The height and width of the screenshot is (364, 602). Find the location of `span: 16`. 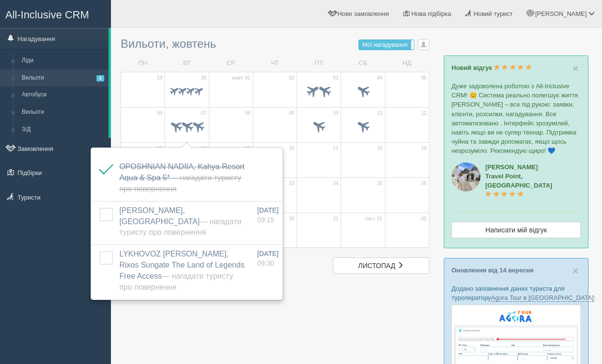

span: 16 is located at coordinates (291, 149).